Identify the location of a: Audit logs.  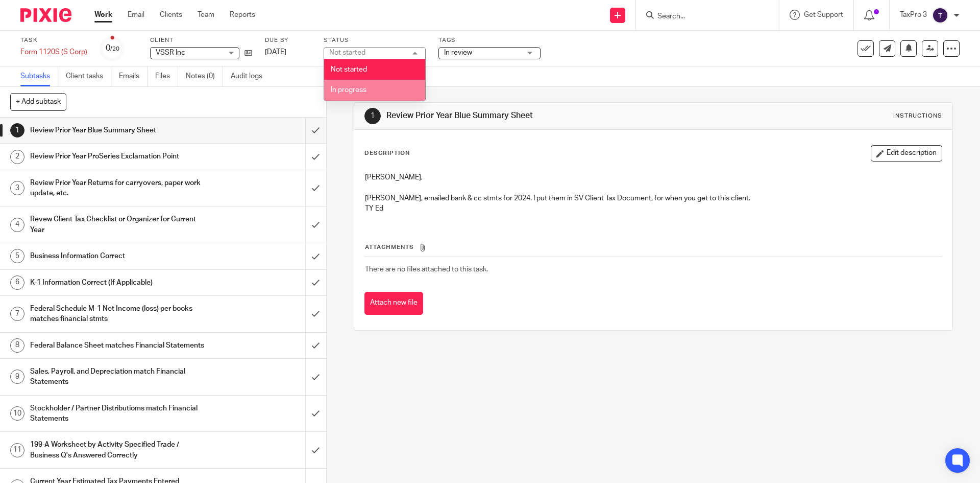
(250, 76).